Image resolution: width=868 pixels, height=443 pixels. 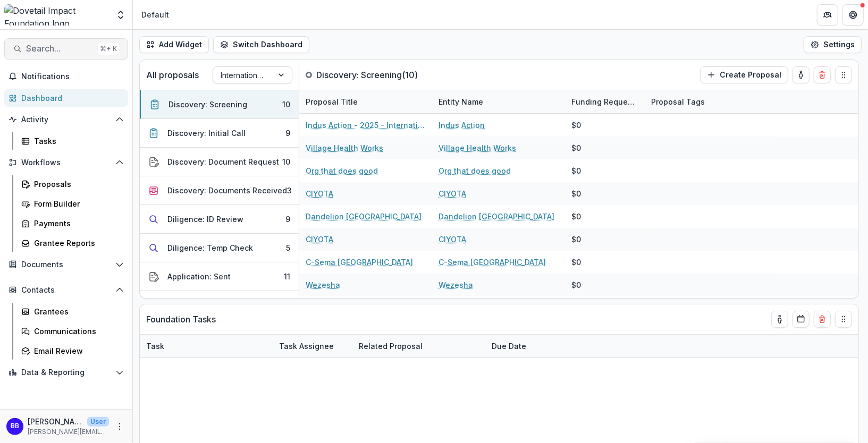 I want to click on a: Indus Action - 2025 - International Renewal Prep Form, so click(x=366, y=125).